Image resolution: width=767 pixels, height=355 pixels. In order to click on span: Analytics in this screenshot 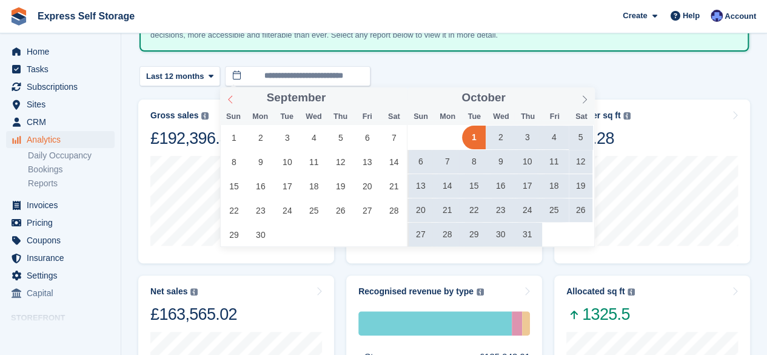, I will do `click(63, 140)`.